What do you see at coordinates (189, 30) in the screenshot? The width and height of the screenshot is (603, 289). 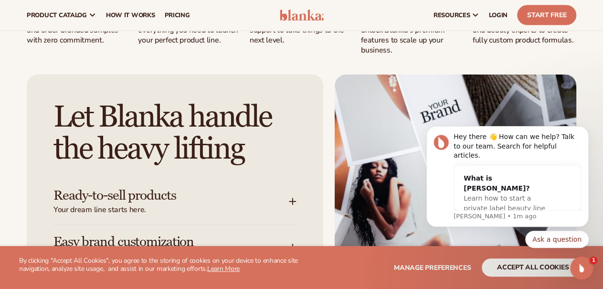 I see `p: 5% off all products and everything you need to launch your perfect product line.` at bounding box center [189, 30].